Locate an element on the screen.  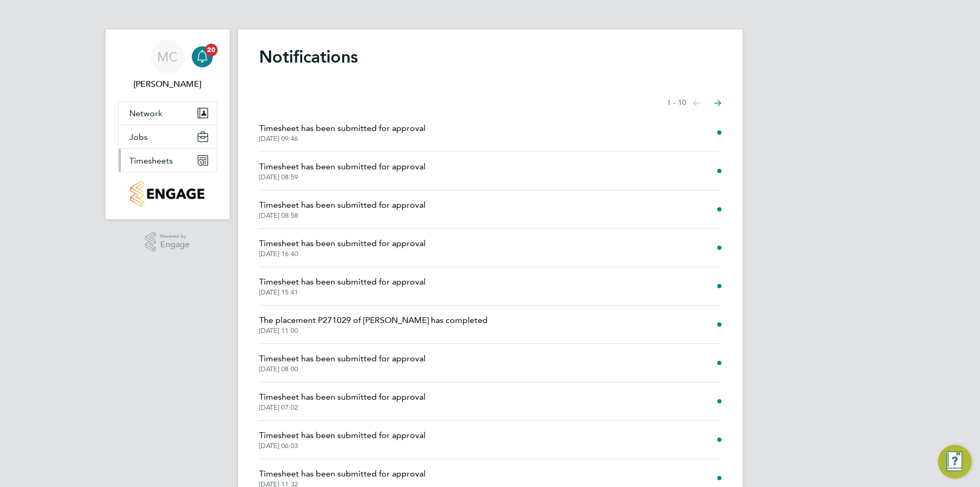
nav: Select page of notifications list is located at coordinates (694, 103).